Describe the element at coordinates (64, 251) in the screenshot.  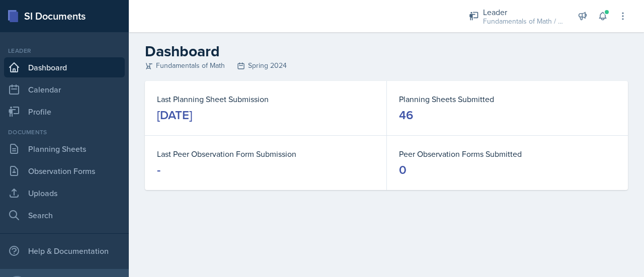
I see `div: Help & Documentation` at that location.